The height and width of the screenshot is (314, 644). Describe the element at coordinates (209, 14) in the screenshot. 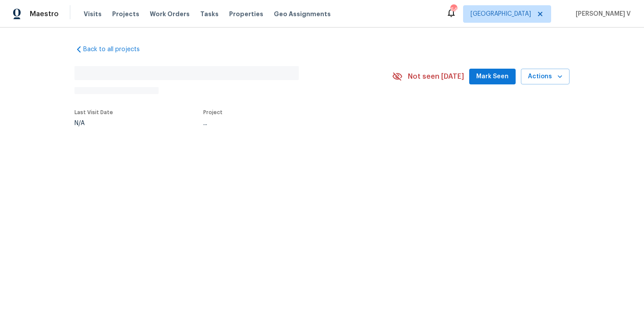

I see `span: Tasks` at that location.